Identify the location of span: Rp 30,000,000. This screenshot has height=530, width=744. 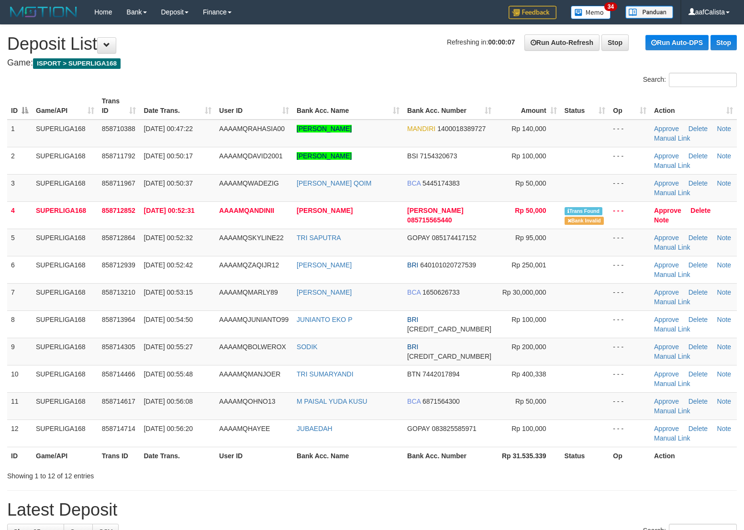
(525, 292).